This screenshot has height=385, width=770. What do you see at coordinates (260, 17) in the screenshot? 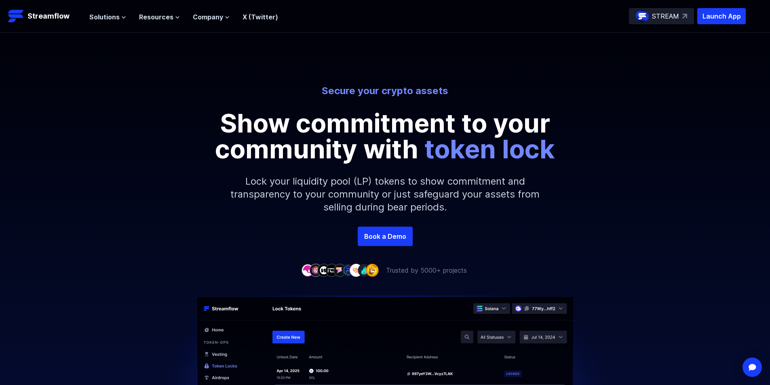
I see `a: X (Twitter)` at bounding box center [260, 17].